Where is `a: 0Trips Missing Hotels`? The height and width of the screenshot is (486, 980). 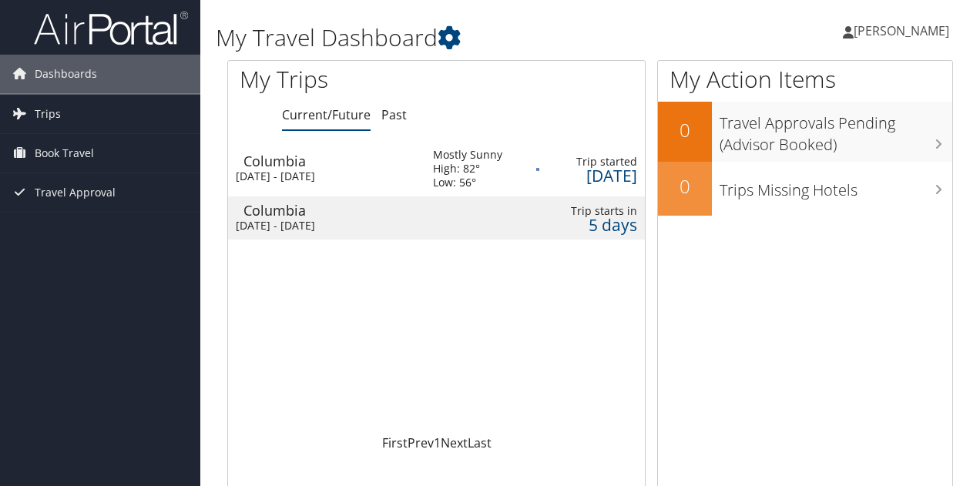 a: 0Trips Missing Hotels is located at coordinates (805, 188).